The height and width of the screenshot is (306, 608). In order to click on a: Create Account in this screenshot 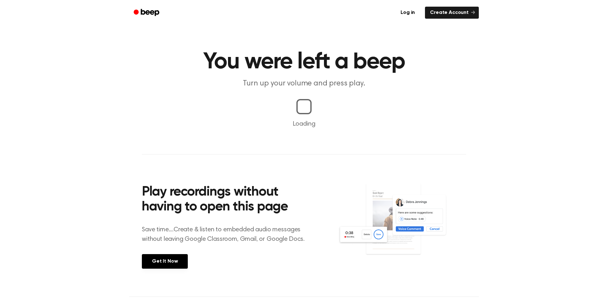, I will do `click(452, 13)`.